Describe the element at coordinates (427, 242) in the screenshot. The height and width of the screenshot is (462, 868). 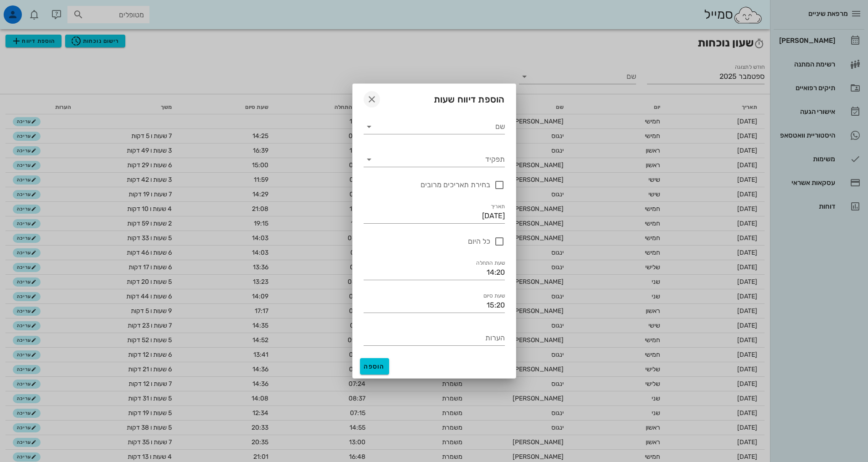
I see `label: כל היום` at that location.